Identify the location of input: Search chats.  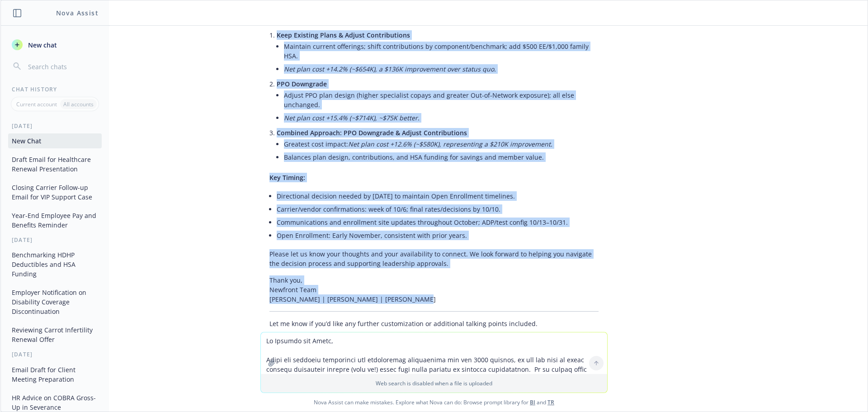
(62, 66).